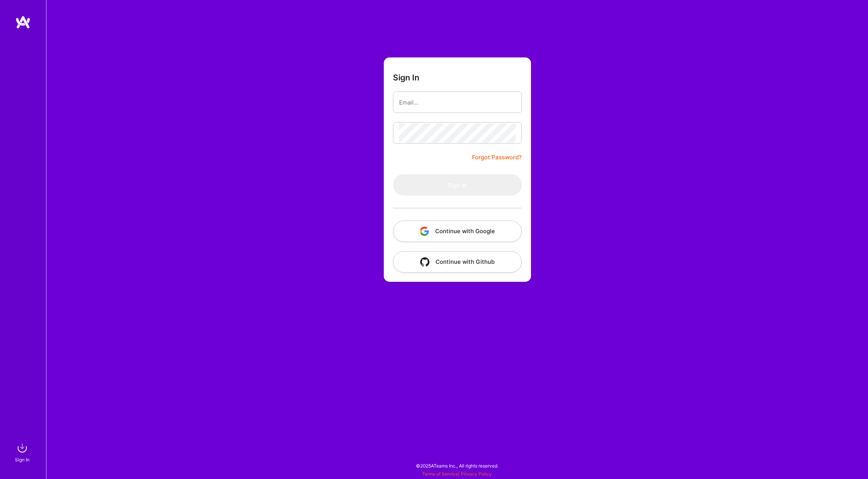  Describe the element at coordinates (477, 474) in the screenshot. I see `a: Privacy Policy` at that location.